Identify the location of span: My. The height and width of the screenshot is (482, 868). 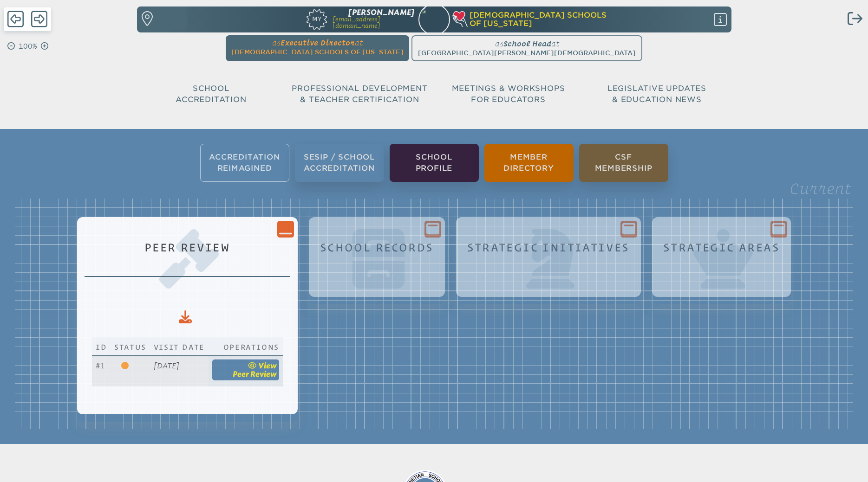
(317, 16).